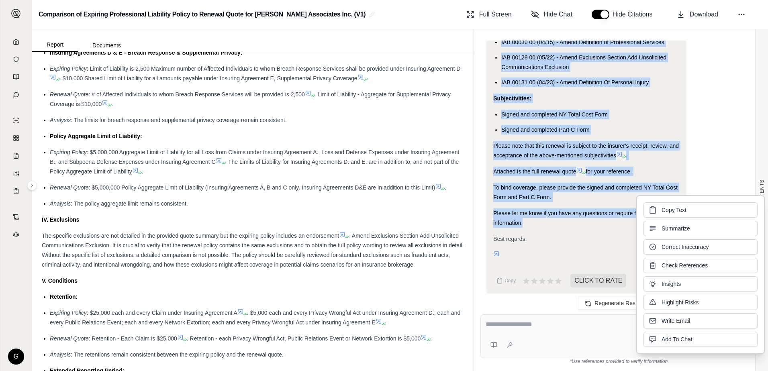  What do you see at coordinates (16, 235) in the screenshot?
I see `a: Legal Search Engine` at bounding box center [16, 235].